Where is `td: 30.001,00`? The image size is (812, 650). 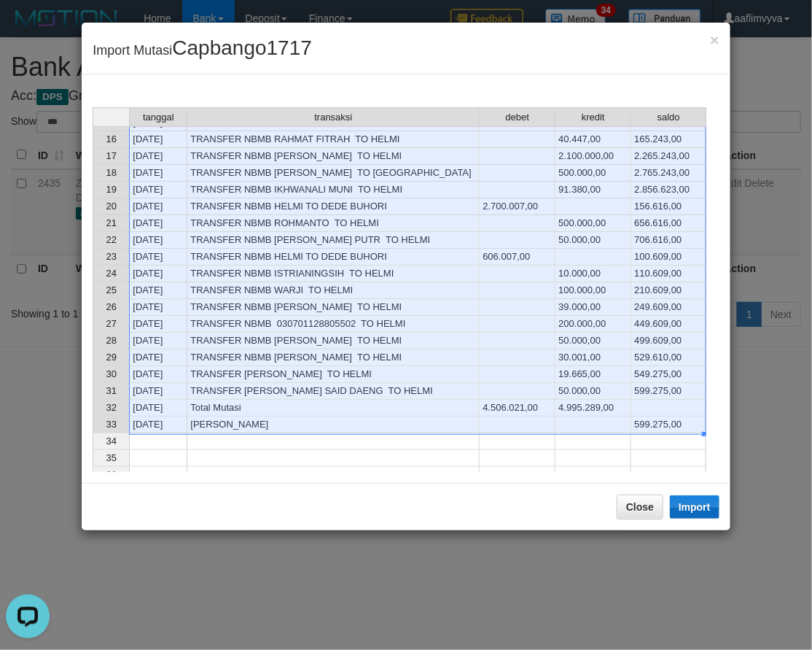
td: 30.001,00 is located at coordinates (593, 357).